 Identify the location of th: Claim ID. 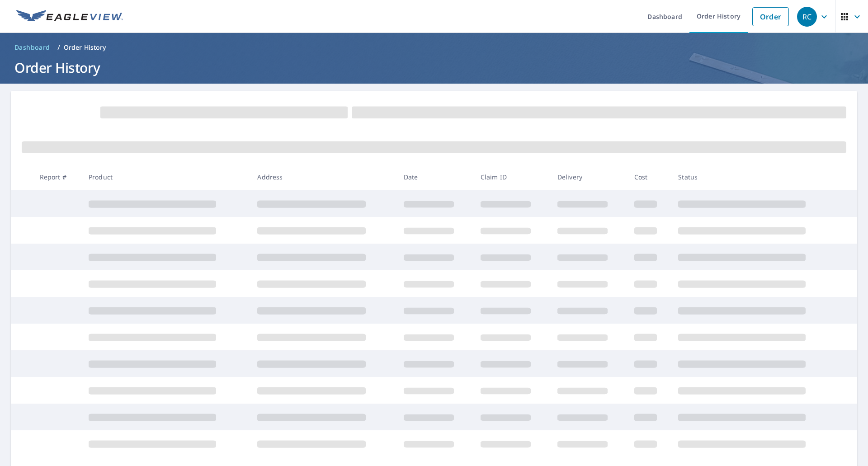
(512, 177).